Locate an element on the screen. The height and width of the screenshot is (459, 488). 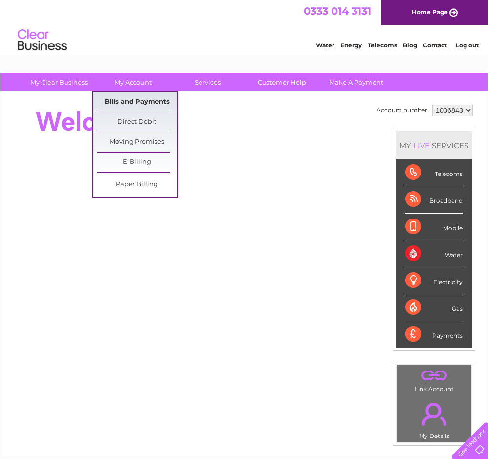
div: Payments is located at coordinates (434, 334).